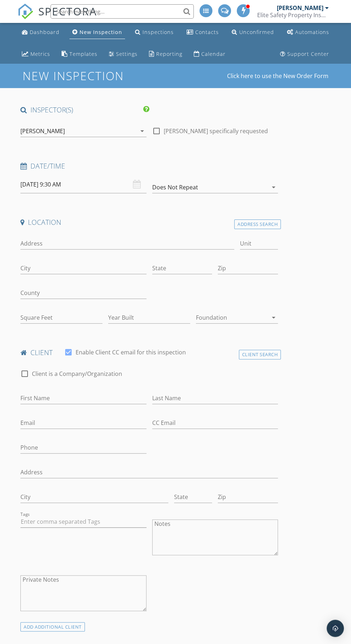  What do you see at coordinates (52, 627) in the screenshot?
I see `div: ADD ADDITIONAL client` at bounding box center [52, 627].